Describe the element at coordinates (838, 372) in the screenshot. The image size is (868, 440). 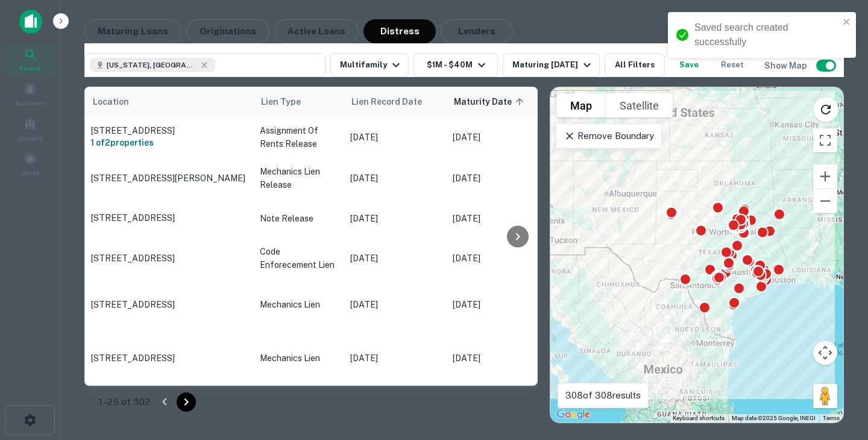
I see `div: Chat Widget` at that location.